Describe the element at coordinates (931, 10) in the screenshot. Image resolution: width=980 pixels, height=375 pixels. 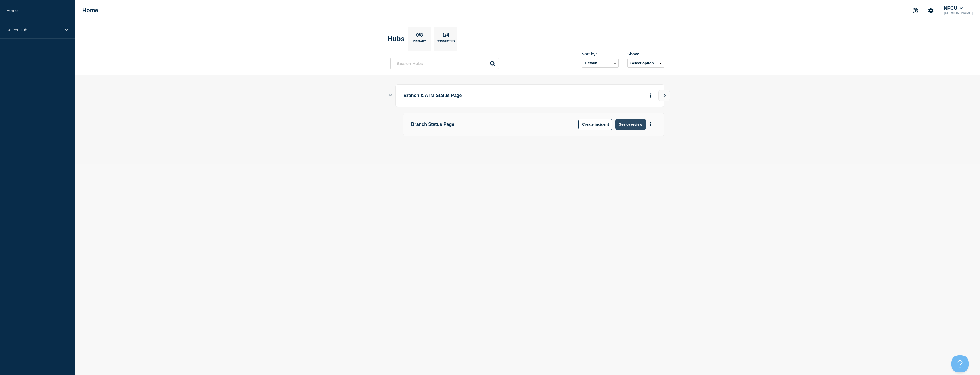
I see `button: Account settings` at that location.